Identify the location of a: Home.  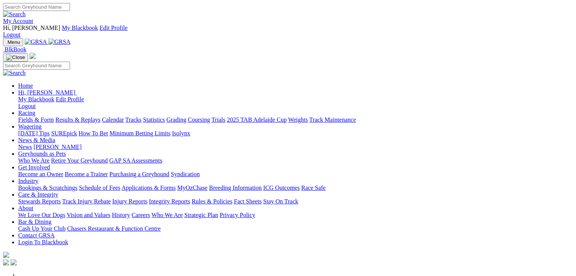
(25, 86).